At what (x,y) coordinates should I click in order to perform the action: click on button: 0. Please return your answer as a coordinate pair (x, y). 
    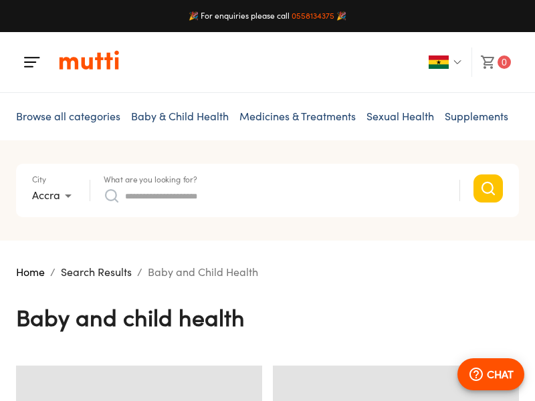
    Looking at the image, I should click on (496, 62).